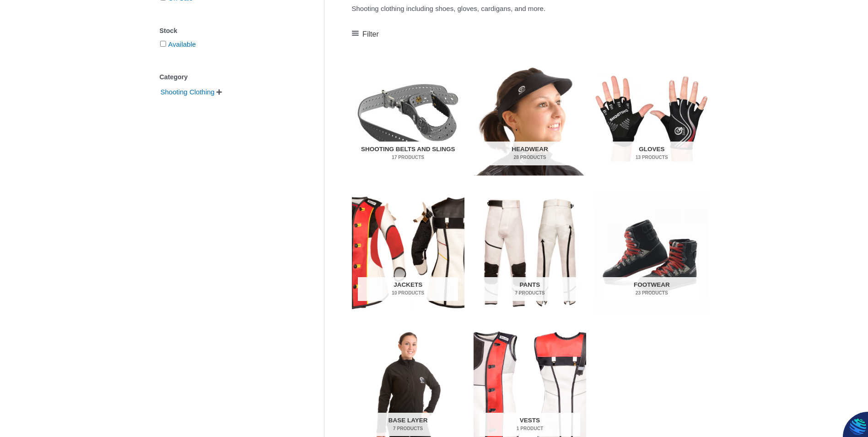 This screenshot has width=868, height=437. I want to click on h2: Vests, so click(529, 424).